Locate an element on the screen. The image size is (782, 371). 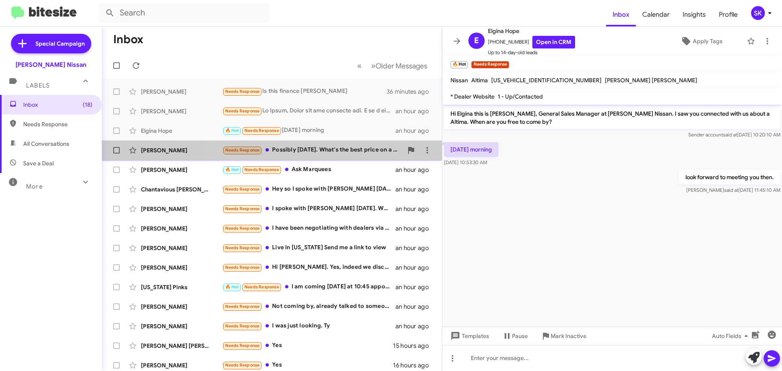
div: SK is located at coordinates (758, 13).